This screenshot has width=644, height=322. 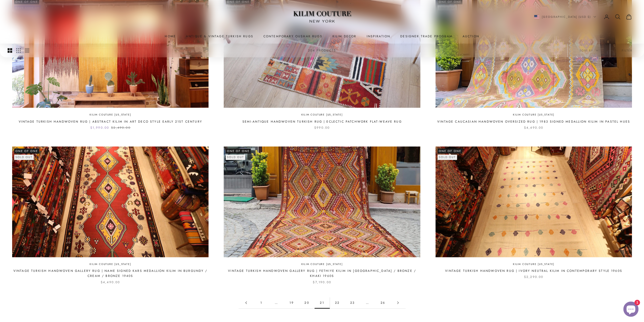 I want to click on a: Vintage Caucasian Handwoven Oversized Rug | 1983 Signed Medallion Kilim in Pastel Hues, so click(x=534, y=122).